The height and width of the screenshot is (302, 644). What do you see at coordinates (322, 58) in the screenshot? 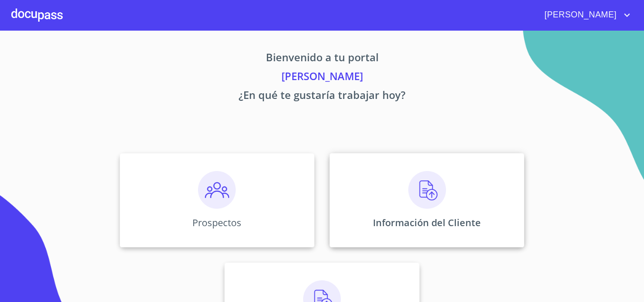
I see `p: Bienvenido a tu portal` at bounding box center [322, 58].